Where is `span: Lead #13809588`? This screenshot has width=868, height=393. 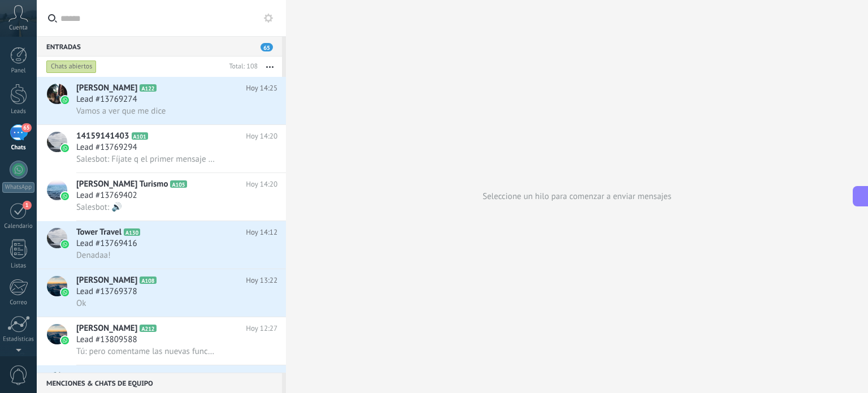 span: Lead #13809588 is located at coordinates (107, 340).